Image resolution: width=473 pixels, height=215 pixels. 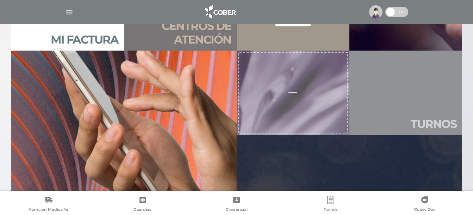 I want to click on a: Cober Doc, so click(x=424, y=205).